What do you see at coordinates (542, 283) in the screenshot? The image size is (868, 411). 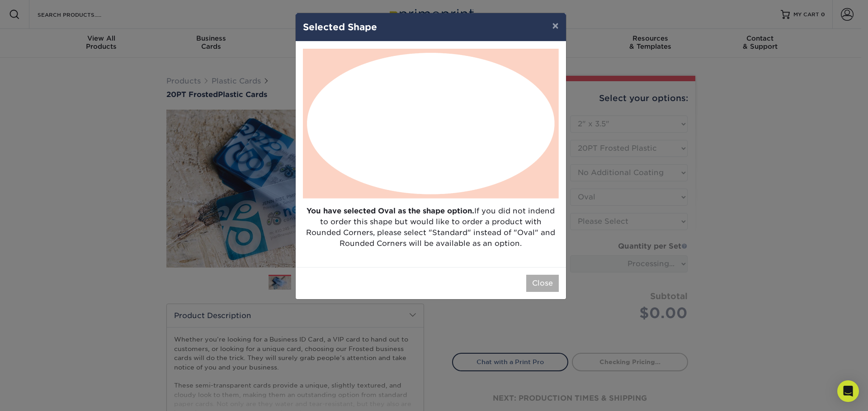 I see `button: Close` at bounding box center [542, 283].